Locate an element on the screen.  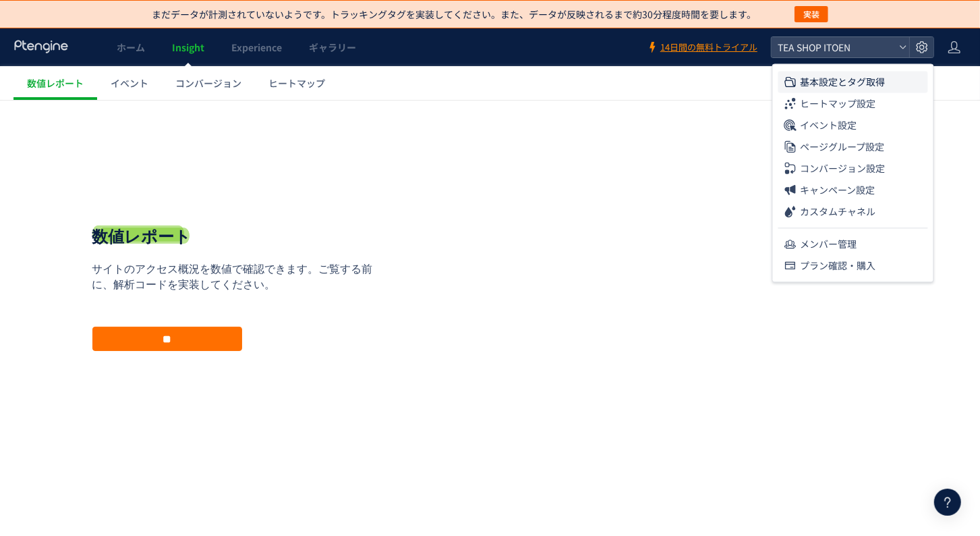
span: キャンペーン設定 is located at coordinates (837, 190).